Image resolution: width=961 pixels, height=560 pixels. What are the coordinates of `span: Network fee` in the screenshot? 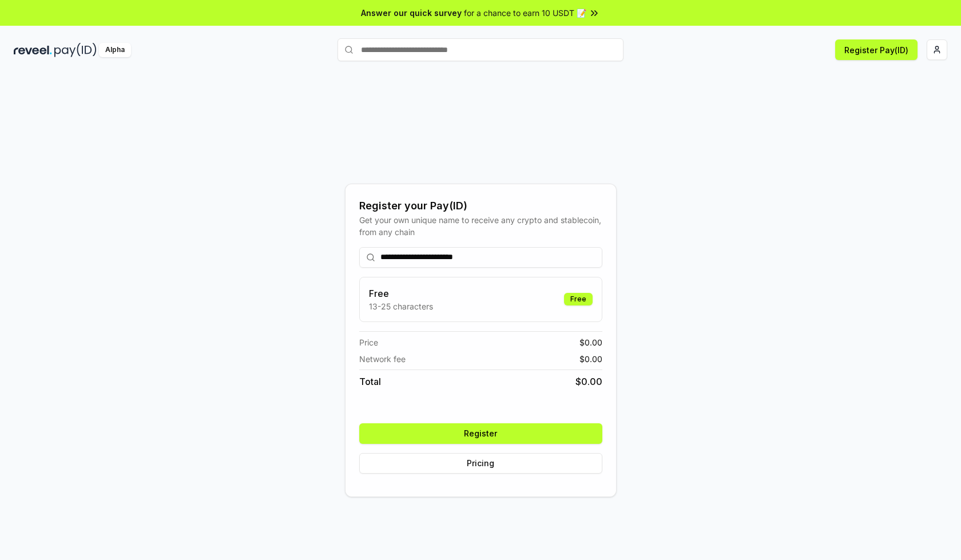 It's located at (382, 359).